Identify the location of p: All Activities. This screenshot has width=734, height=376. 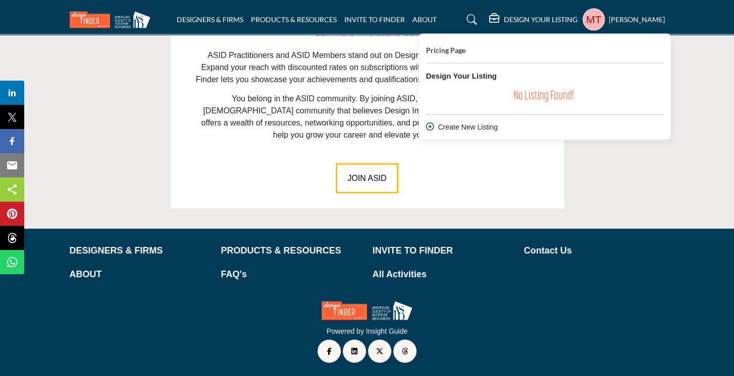
(443, 275).